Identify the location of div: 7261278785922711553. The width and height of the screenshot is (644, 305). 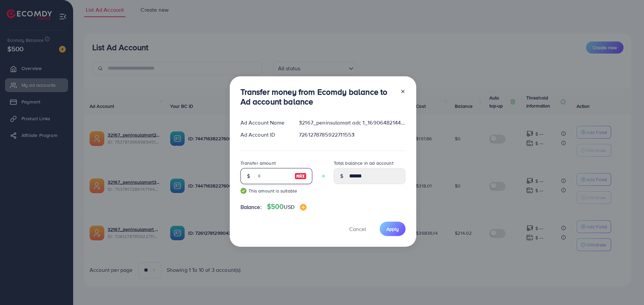
(352, 134).